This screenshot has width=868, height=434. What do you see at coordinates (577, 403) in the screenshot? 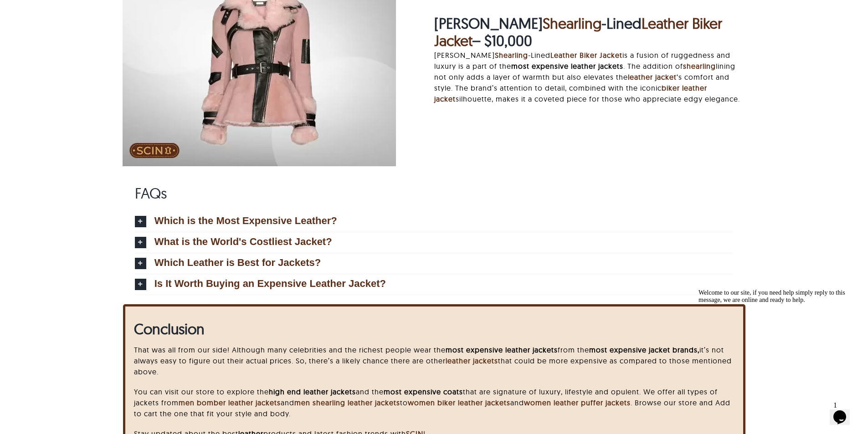
I see `a: women leather puffer jackets` at bounding box center [577, 403].